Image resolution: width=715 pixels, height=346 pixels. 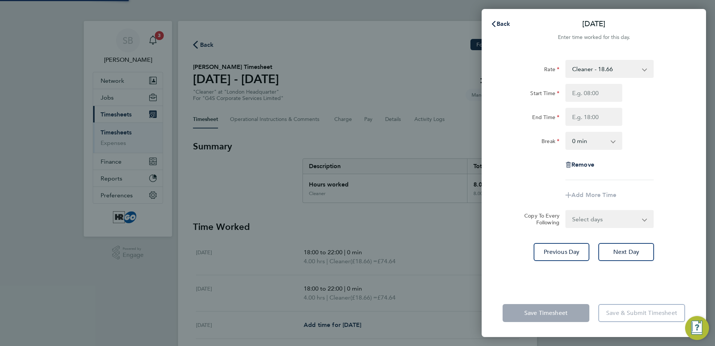 What do you see at coordinates (562, 252) in the screenshot?
I see `button: Previous Day` at bounding box center [562, 252].